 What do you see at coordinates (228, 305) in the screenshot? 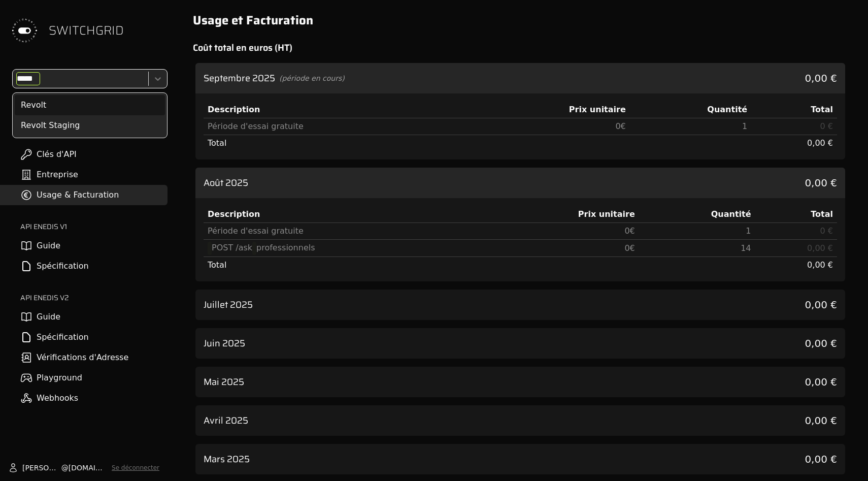
I see `h3: Juillet 2025` at bounding box center [228, 305].